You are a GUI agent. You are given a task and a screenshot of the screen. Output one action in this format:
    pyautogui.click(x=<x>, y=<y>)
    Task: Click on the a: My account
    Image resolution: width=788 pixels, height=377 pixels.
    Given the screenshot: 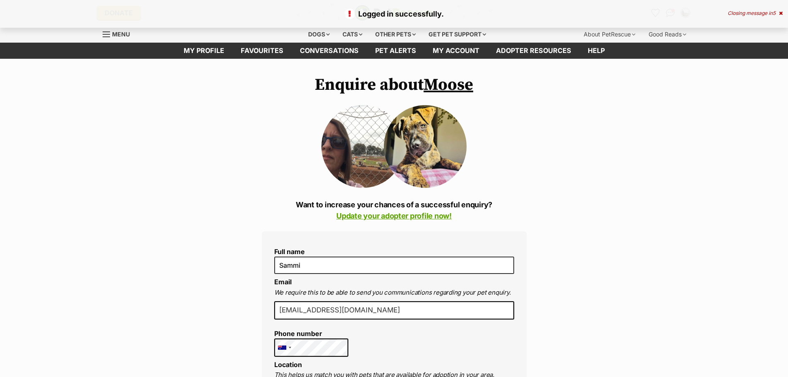 What is the action you would take?
    pyautogui.click(x=456, y=50)
    